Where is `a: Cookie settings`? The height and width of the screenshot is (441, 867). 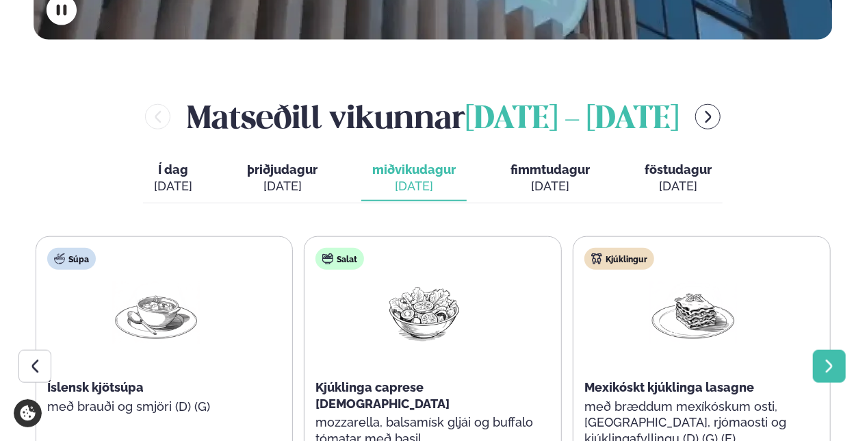 a: Cookie settings is located at coordinates (27, 412).